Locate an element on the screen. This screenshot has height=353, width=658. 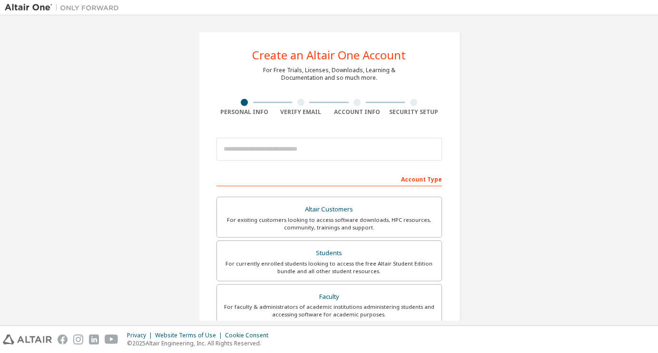
img: youtube.svg is located at coordinates (111, 340).